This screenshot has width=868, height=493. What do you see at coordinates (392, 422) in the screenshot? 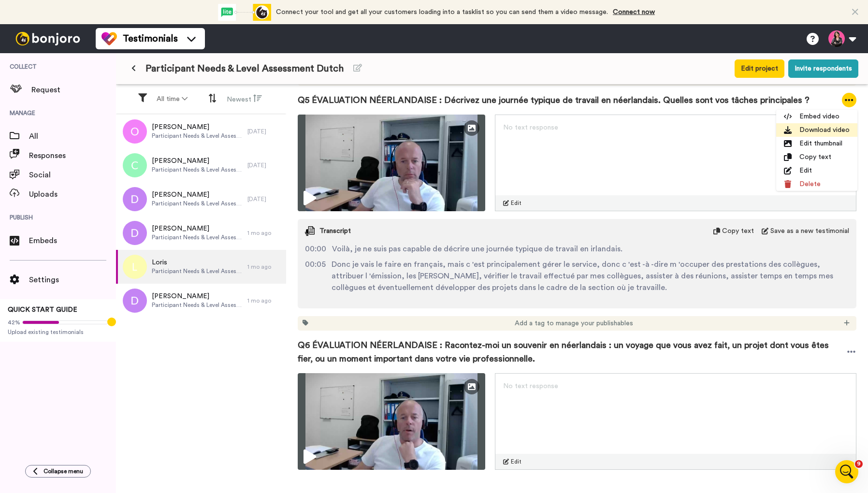
I see `img: 282da0fe-7042-4681-9f15-67159adbdbe9-thumbnail_full-1754565806.jpg` at bounding box center [392, 422].